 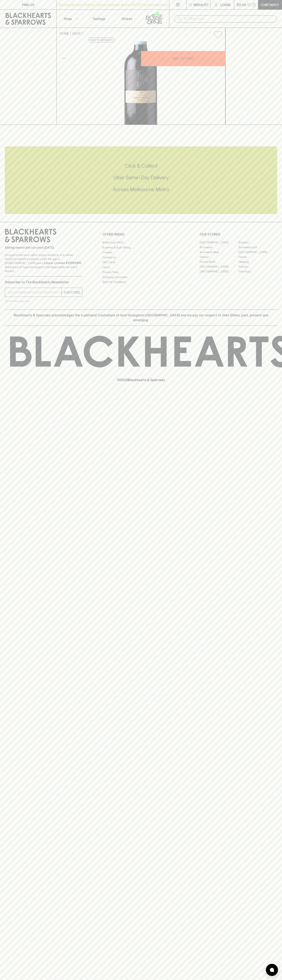 What do you see at coordinates (257, 267) in the screenshot?
I see `a: Prahran` at bounding box center [257, 267].